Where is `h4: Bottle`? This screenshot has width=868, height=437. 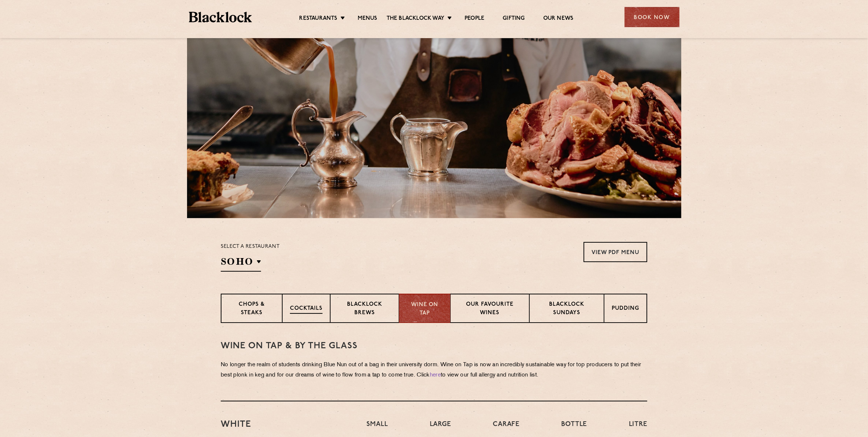
h4: Bottle is located at coordinates (575, 428).